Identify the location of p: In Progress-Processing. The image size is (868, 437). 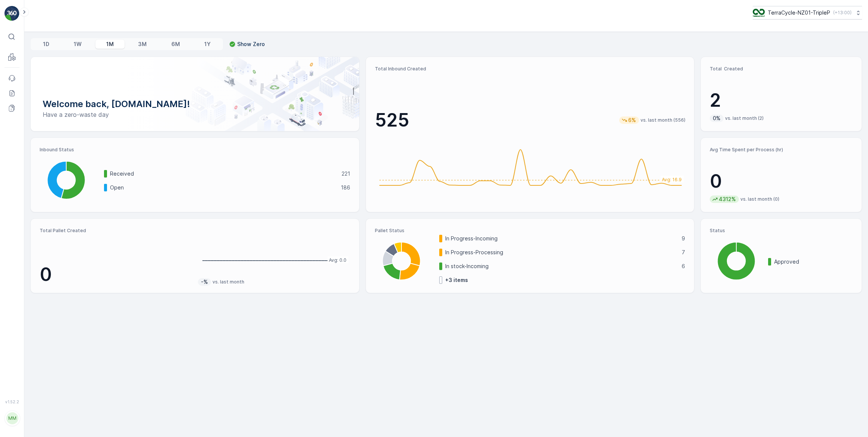
(562, 252).